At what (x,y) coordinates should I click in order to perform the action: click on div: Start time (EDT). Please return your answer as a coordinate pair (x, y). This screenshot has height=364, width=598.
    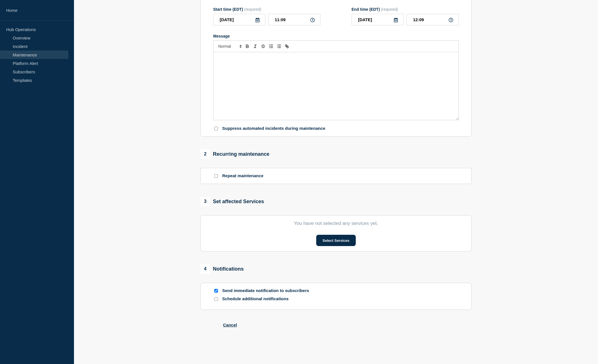
    Looking at the image, I should click on (267, 10).